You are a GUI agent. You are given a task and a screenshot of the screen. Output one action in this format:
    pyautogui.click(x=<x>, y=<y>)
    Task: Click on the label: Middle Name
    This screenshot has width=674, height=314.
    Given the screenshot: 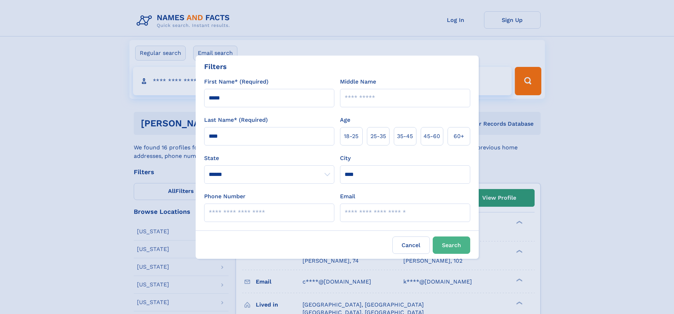 What is the action you would take?
    pyautogui.click(x=358, y=82)
    